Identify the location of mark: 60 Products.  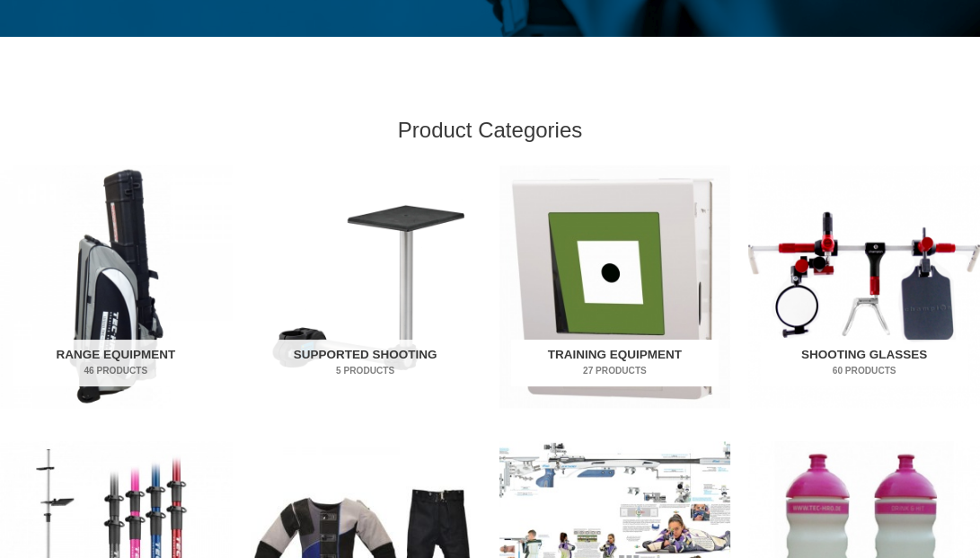
(864, 370).